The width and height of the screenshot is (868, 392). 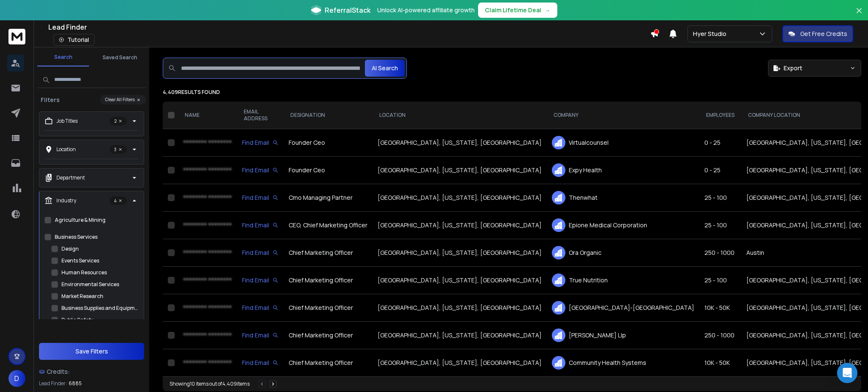 I want to click on label: Design, so click(x=70, y=249).